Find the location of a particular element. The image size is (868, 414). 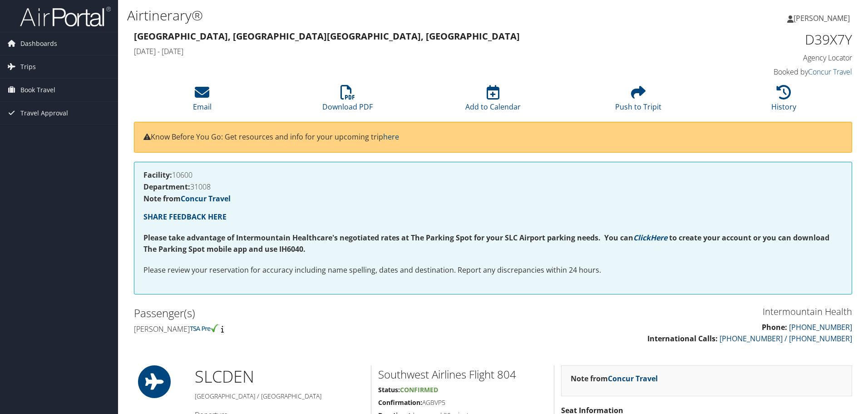

h2: Passenger(s) is located at coordinates (310, 313).